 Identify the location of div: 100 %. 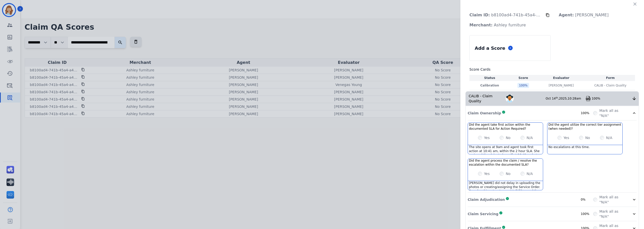
(523, 85).